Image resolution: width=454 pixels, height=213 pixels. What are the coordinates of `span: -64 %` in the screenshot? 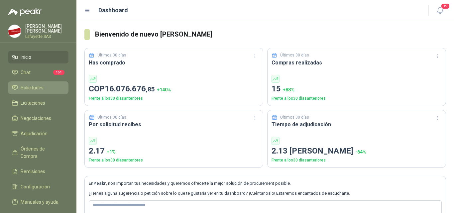 It's located at (361, 152).